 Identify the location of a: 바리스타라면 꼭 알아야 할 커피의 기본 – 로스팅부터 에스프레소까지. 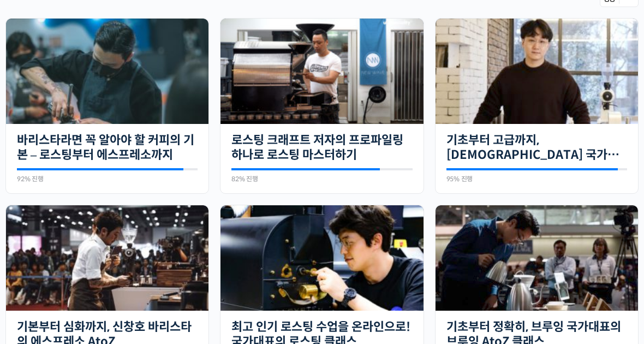
(107, 148).